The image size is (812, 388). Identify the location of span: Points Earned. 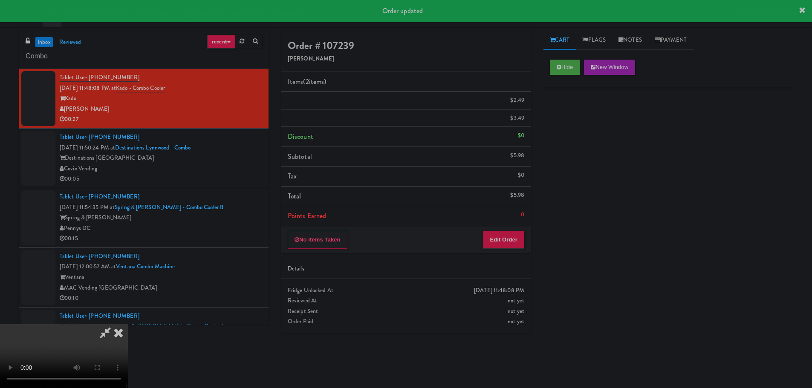
(307, 216).